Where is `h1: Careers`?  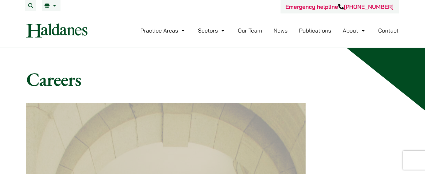 h1: Careers is located at coordinates (213, 79).